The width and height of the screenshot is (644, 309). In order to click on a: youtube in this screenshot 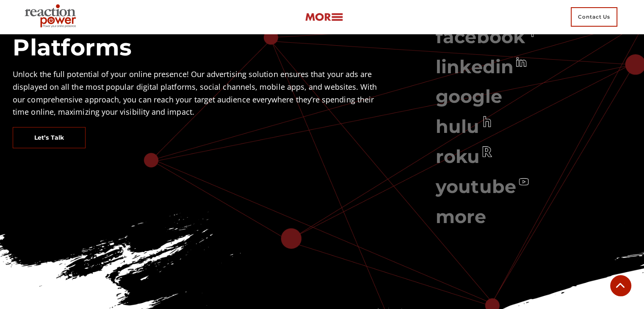, I will do `click(476, 186)`.